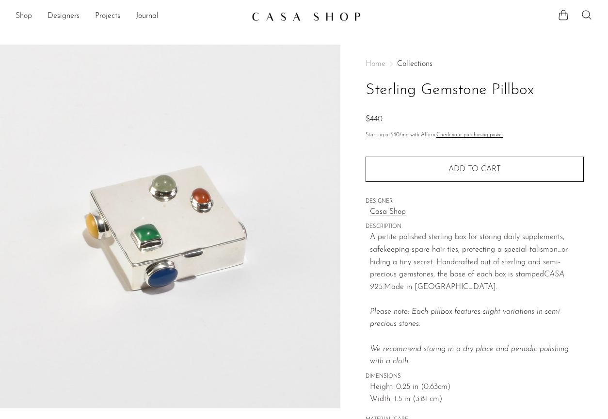 This screenshot has width=608, height=419. I want to click on a: Designers, so click(64, 16).